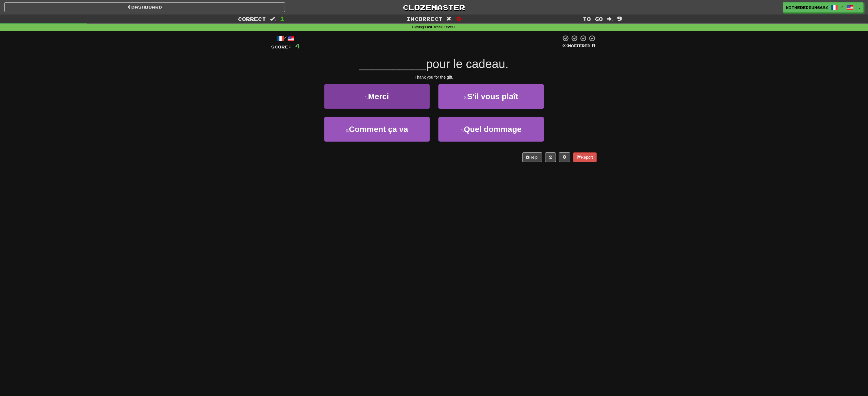 The height and width of the screenshot is (396, 868). I want to click on span: S'il vous plaît, so click(493, 97).